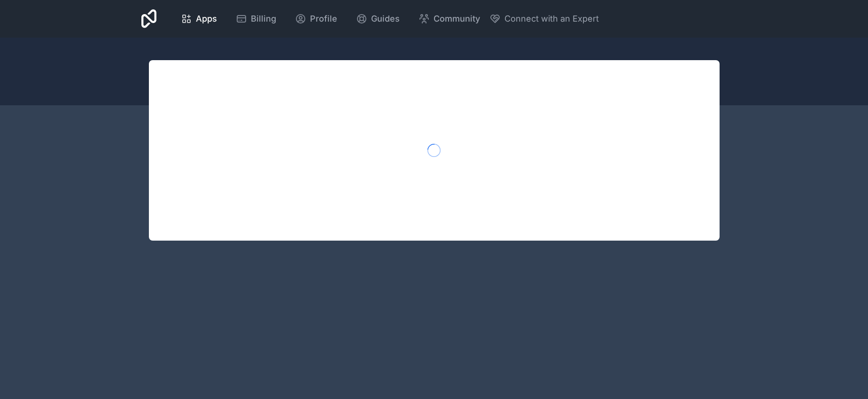  Describe the element at coordinates (385, 19) in the screenshot. I see `span: Guides` at that location.